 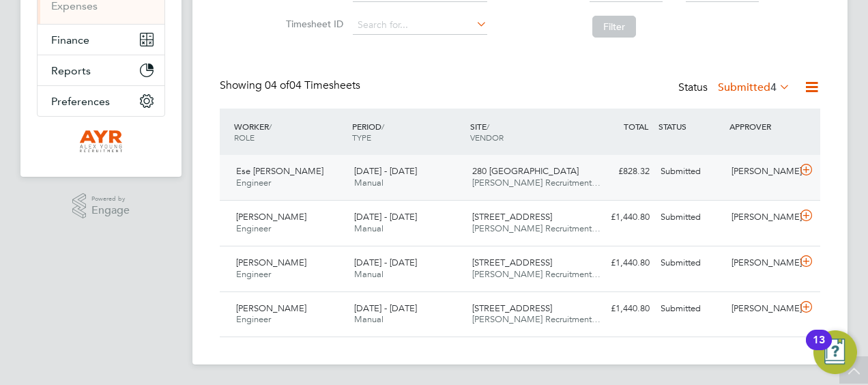 I want to click on span: Preferences, so click(x=81, y=101).